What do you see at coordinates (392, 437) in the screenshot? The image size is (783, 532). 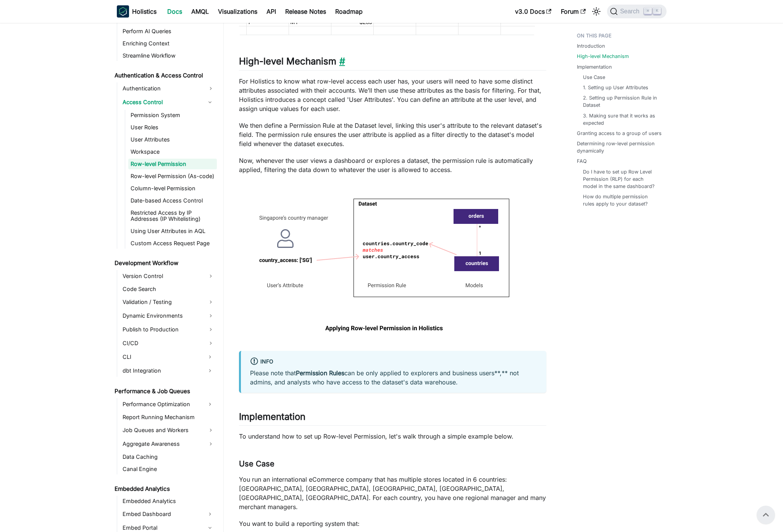 I see `p: To understand how to set up Row-level Permission, let's walk through a simple example below.` at bounding box center [392, 437].